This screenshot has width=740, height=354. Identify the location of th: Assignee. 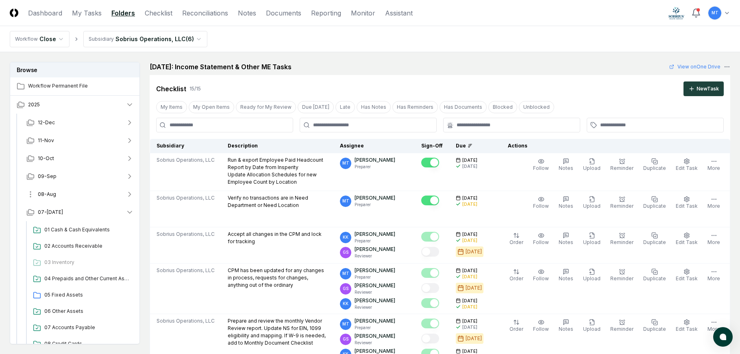
(374, 146).